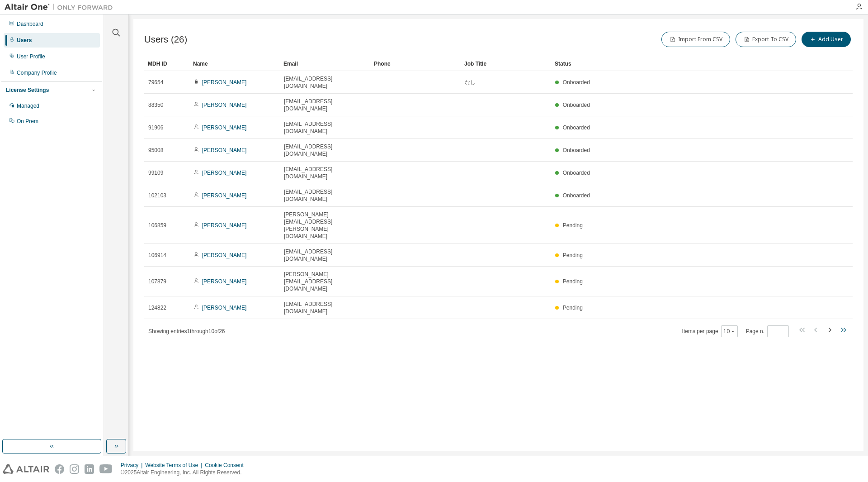 The image size is (868, 482). What do you see at coordinates (710, 331) in the screenshot?
I see `span: Items per page` at bounding box center [710, 331].